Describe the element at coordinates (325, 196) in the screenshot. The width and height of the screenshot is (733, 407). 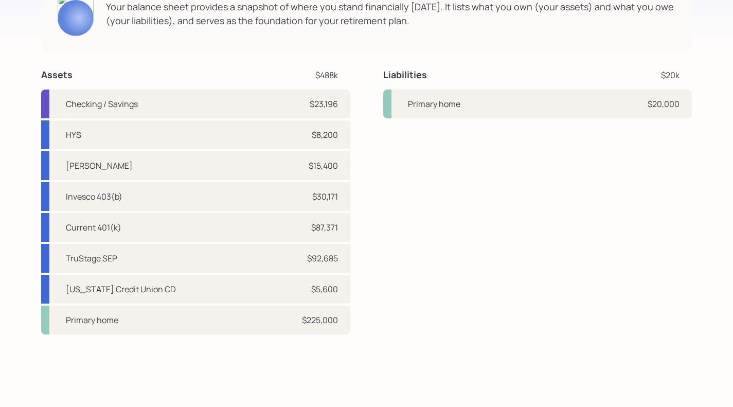
I see `div: $30,171` at that location.